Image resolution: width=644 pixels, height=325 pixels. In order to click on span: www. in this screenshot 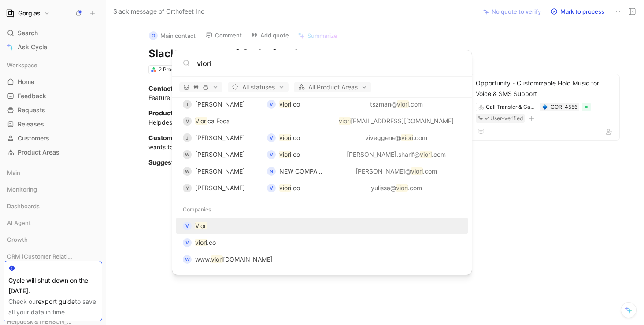, I will do `click(203, 259)`.